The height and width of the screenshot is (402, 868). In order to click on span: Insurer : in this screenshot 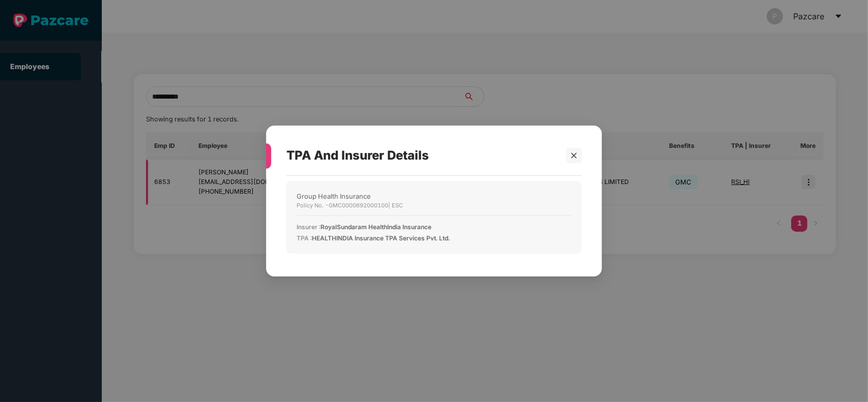, I will do `click(308, 227)`.